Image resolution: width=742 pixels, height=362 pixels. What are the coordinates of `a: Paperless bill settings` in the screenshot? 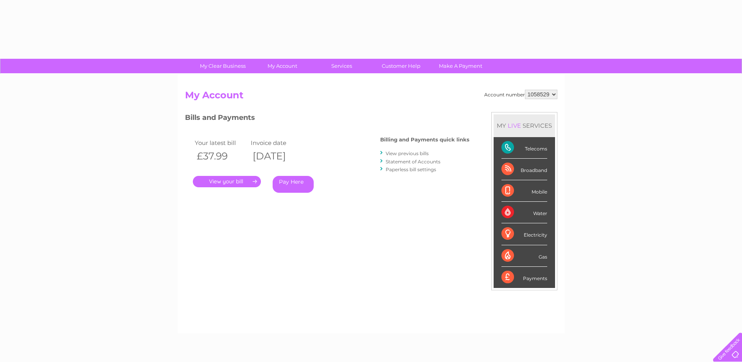 It's located at (411, 169).